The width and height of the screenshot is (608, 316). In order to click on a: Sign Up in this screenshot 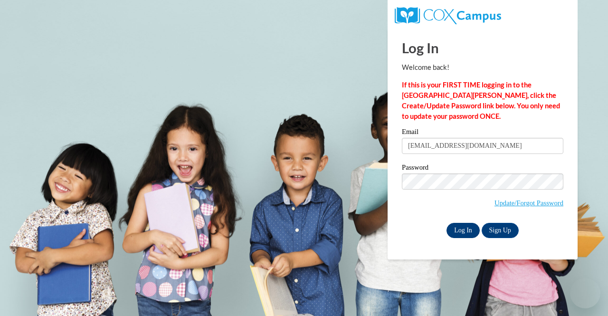, I will do `click(500, 230)`.